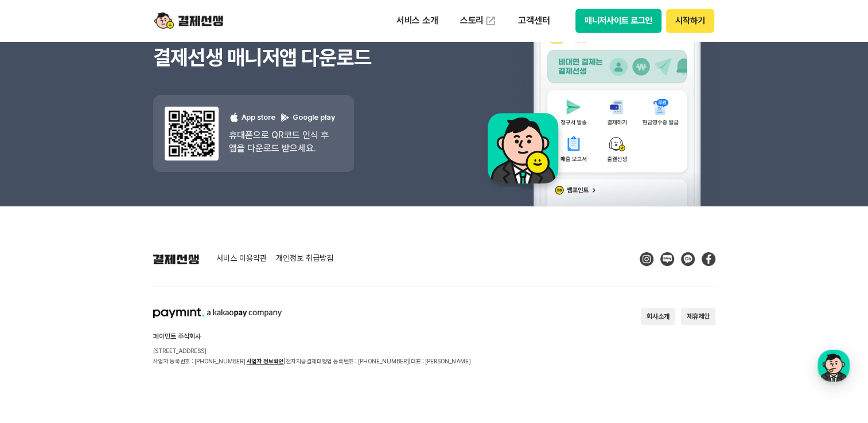  What do you see at coordinates (689, 20) in the screenshot?
I see `button: 시작하기` at bounding box center [689, 20].